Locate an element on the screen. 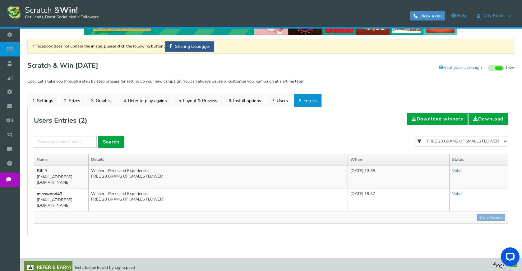 This screenshot has height=271, width=522. small: Get Leads, Boost Social Media Followers is located at coordinates (62, 17).